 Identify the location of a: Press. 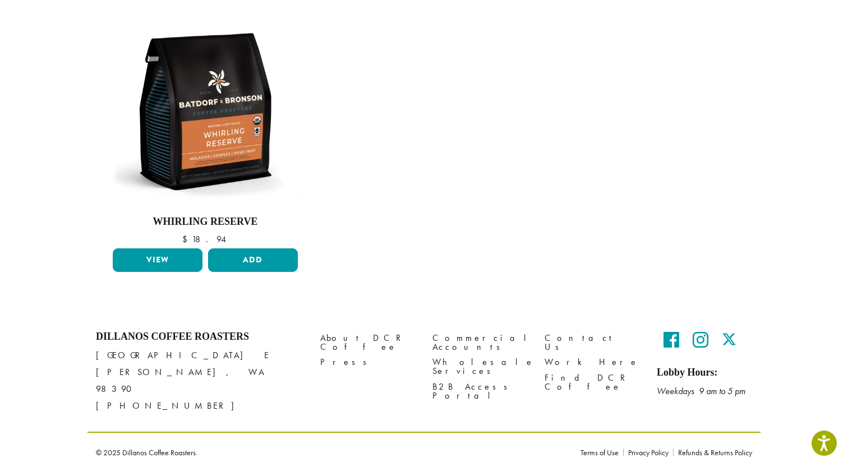
(368, 363).